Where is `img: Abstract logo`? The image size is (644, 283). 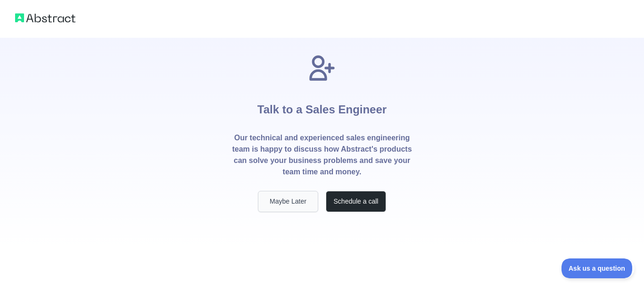
img: Abstract logo is located at coordinates (45, 18).